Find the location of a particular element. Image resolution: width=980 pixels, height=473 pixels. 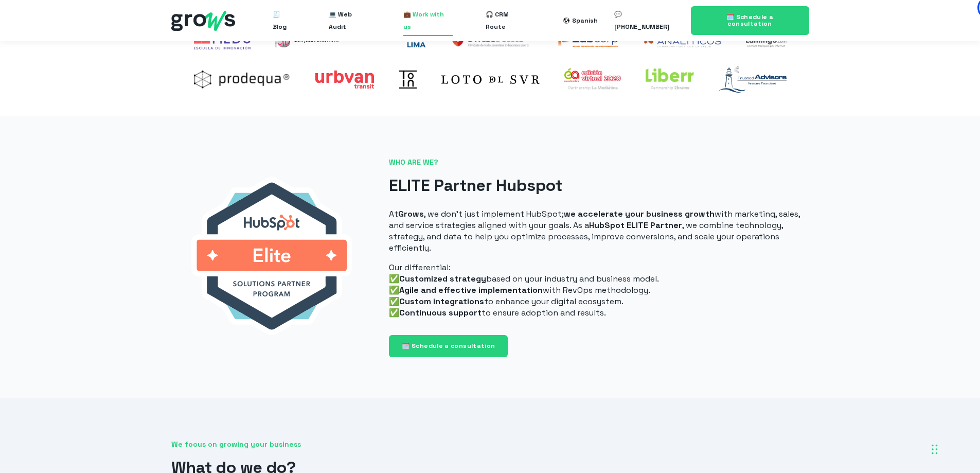

img: grows - hubspot is located at coordinates (203, 21).